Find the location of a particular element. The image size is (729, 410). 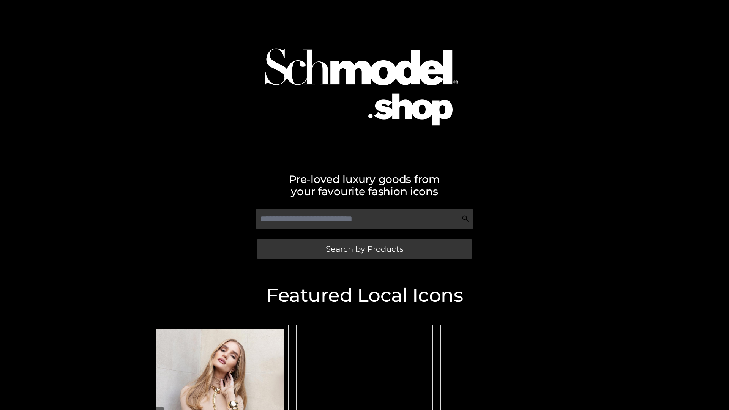

h2: Pre-loved luxury goods from your favourite fashion icons is located at coordinates (365, 185).